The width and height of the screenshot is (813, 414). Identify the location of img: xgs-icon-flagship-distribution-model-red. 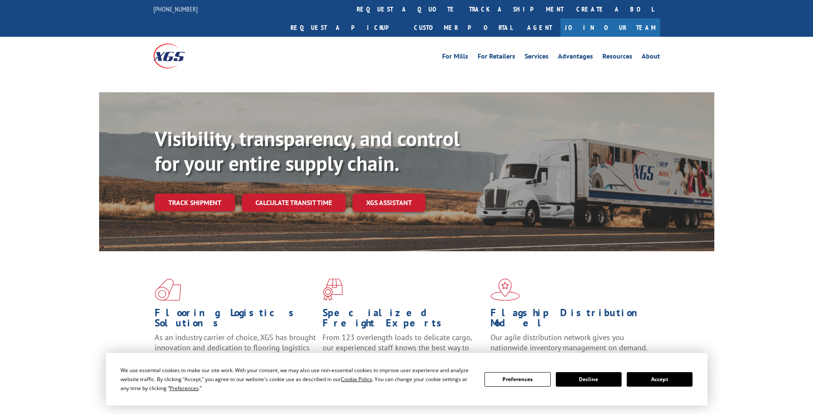
(505, 289).